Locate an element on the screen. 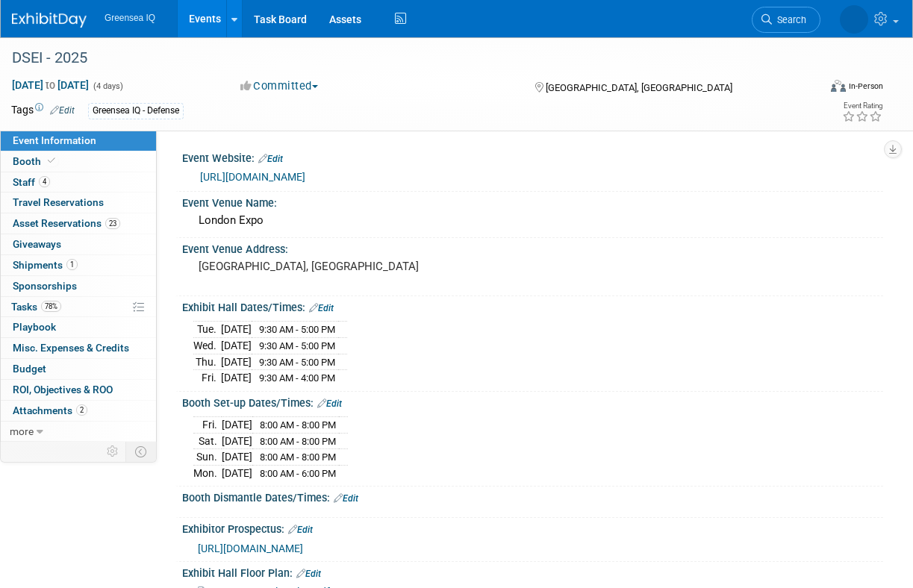 This screenshot has height=588, width=913. div: Event Format is located at coordinates (820, 89).